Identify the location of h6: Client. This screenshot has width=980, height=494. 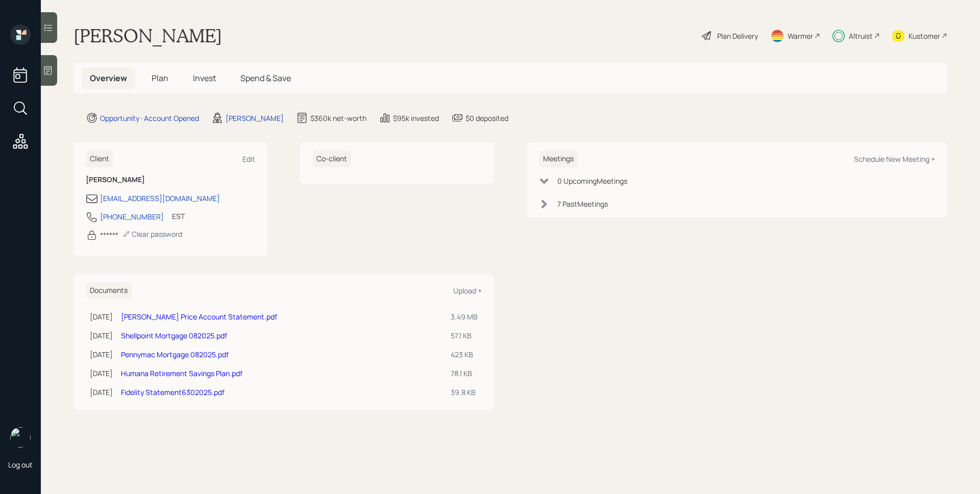
(100, 159).